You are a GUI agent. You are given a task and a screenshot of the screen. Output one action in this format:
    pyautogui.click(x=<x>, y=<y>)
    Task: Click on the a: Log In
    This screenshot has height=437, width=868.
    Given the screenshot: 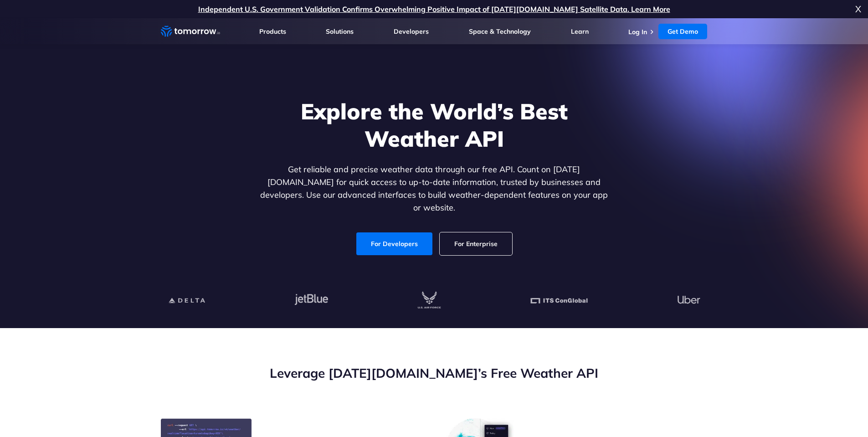 What is the action you would take?
    pyautogui.click(x=638, y=32)
    